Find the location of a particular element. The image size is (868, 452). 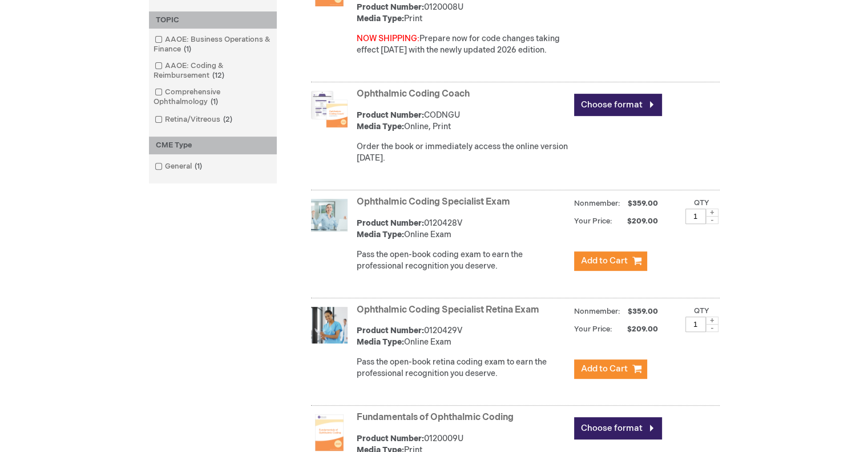

p: Pass the open-book coding exam to earn the professional recognition you deserve. is located at coordinates (463, 261).